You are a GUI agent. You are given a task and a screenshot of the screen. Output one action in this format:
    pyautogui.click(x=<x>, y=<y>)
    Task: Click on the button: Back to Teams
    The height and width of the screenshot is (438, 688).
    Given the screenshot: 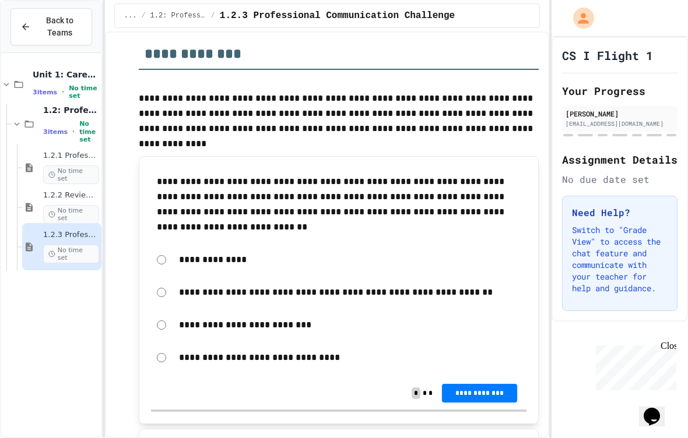 What is the action you would take?
    pyautogui.click(x=51, y=27)
    